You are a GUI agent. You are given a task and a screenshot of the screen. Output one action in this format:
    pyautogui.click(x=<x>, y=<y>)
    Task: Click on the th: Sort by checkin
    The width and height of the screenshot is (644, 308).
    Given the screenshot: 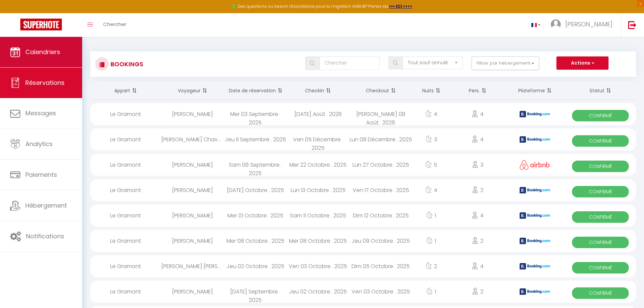 What is the action you would take?
    pyautogui.click(x=318, y=90)
    